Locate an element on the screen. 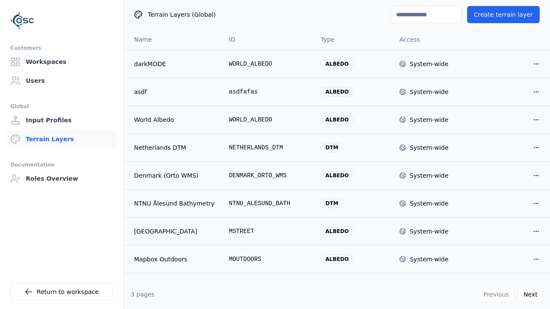  div: World Albedo is located at coordinates (174, 120).